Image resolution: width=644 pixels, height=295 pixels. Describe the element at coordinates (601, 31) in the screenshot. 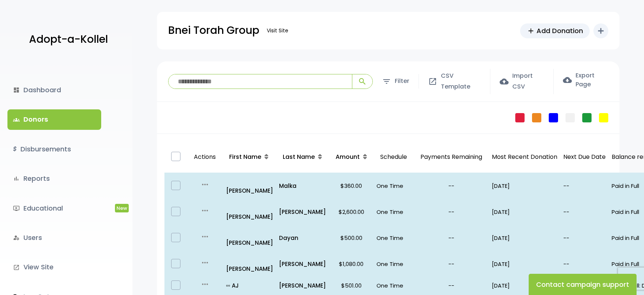

I see `button: add` at that location.